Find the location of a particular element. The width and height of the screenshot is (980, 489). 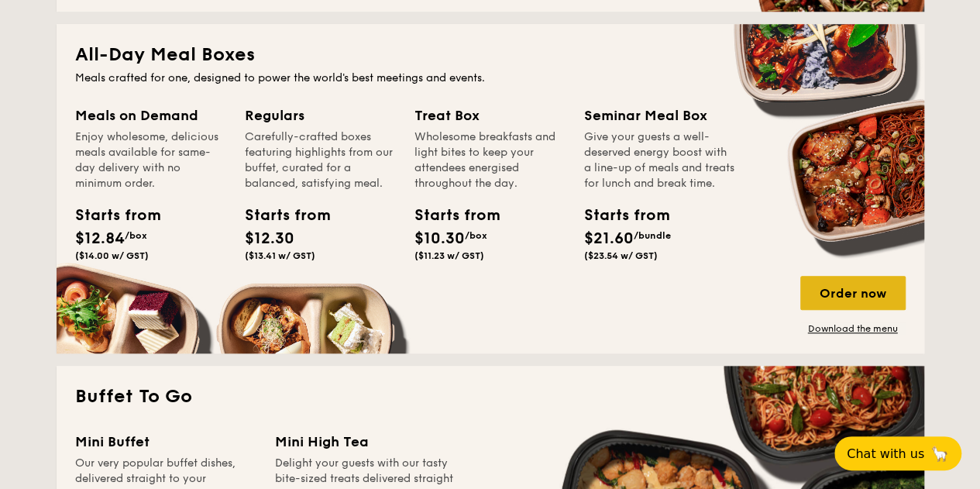

div: Wholesome breakfasts and light bites to keep your attendees energised throughout the day. is located at coordinates (490, 160).